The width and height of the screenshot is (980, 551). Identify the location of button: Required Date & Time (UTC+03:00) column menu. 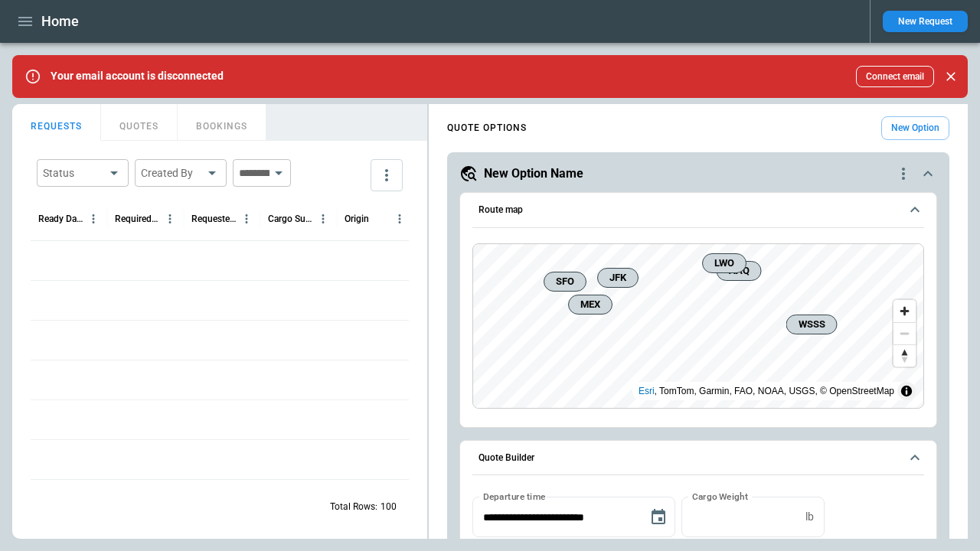
(170, 219).